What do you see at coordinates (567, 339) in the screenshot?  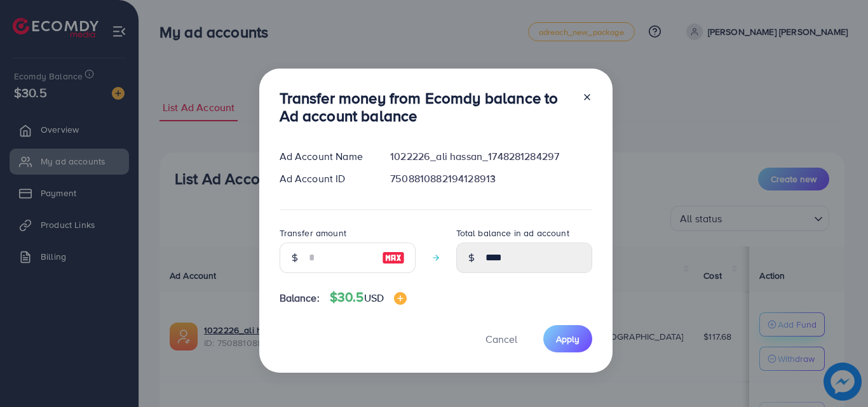 I see `span: Apply` at bounding box center [567, 339].